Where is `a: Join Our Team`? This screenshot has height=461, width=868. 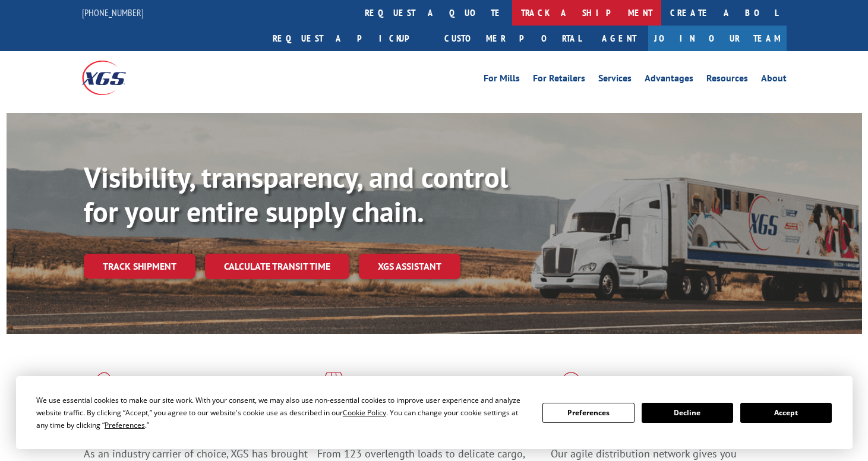
a: Join Our Team is located at coordinates (717, 38).